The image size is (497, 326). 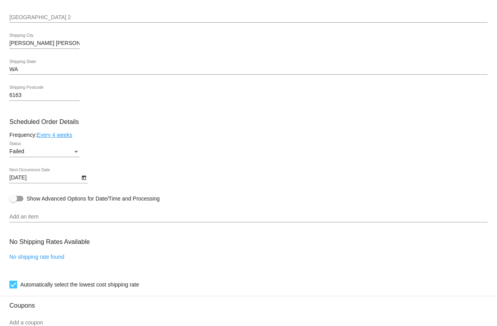 I want to click on input: Shipping State, so click(x=248, y=69).